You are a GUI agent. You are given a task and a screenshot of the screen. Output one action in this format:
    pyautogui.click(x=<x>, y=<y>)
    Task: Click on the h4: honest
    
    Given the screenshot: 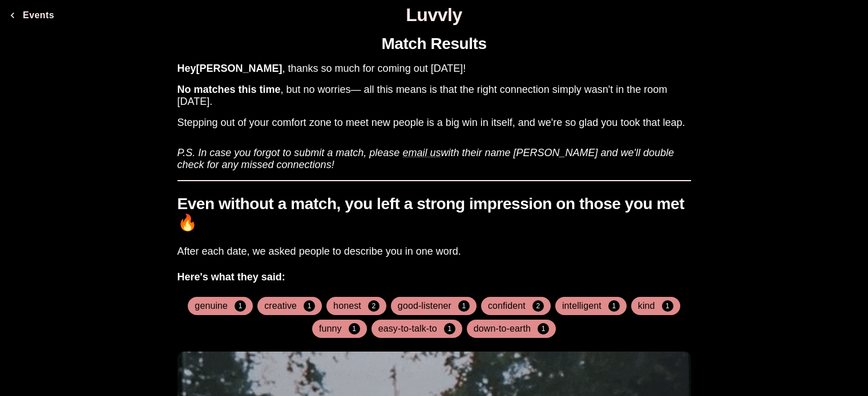 What is the action you would take?
    pyautogui.click(x=347, y=306)
    